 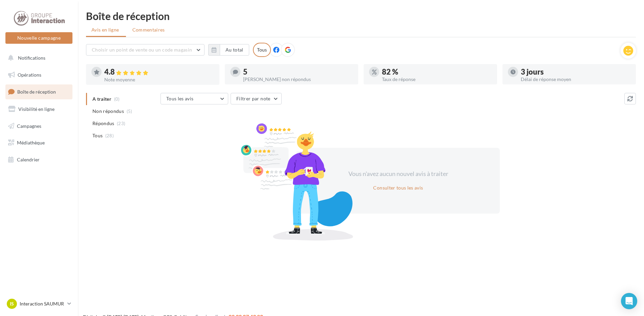 I want to click on span: Commentaires, so click(x=149, y=30).